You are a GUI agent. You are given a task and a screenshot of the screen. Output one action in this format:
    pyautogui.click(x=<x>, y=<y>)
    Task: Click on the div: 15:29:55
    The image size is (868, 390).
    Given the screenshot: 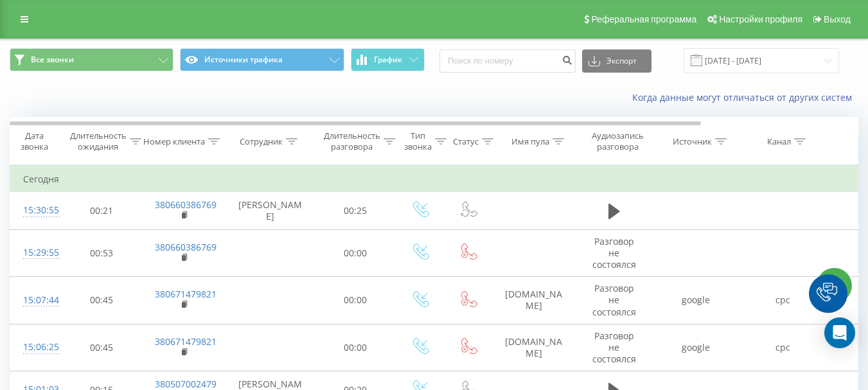 What is the action you would take?
    pyautogui.click(x=36, y=252)
    